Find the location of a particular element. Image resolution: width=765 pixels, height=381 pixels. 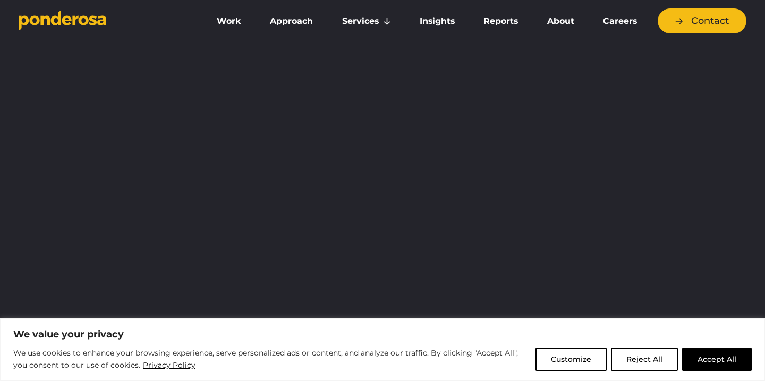

button: Reject All is located at coordinates (644, 360).